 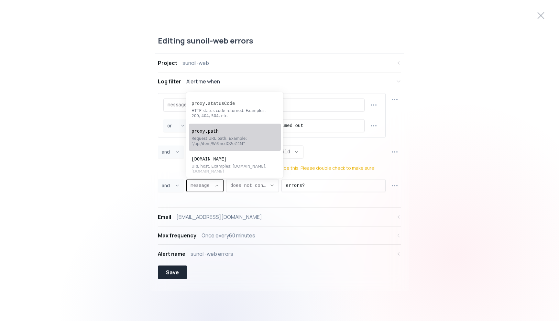 What do you see at coordinates (235, 165) in the screenshot?
I see `ul: Descriptive Select` at bounding box center [235, 165].